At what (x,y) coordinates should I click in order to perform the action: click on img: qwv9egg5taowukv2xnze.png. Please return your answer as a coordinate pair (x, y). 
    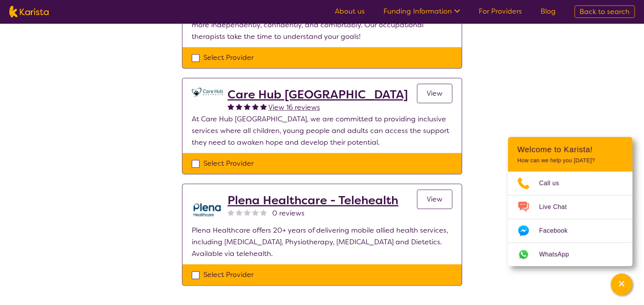
    Looking at the image, I should click on (207, 209).